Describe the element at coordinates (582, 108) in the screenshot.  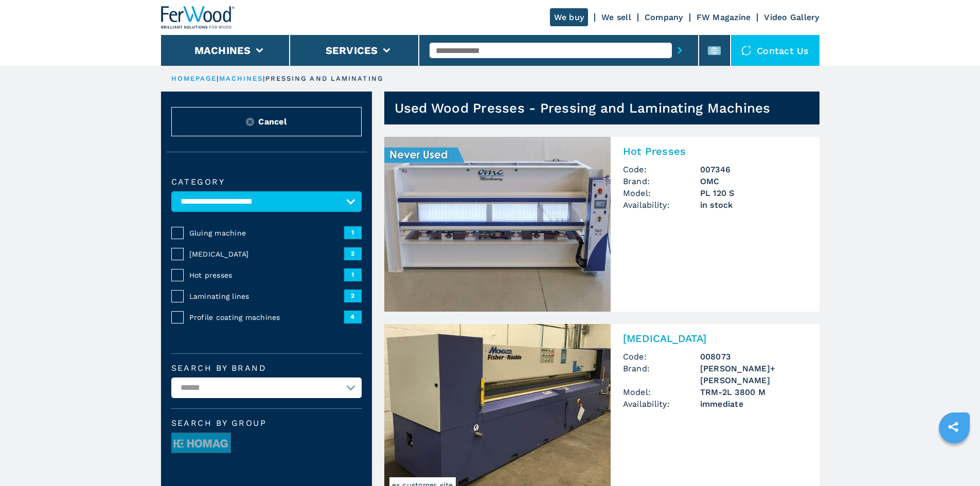
I see `h1: Used Wood Presses - Pressing and Laminating Machines` at that location.